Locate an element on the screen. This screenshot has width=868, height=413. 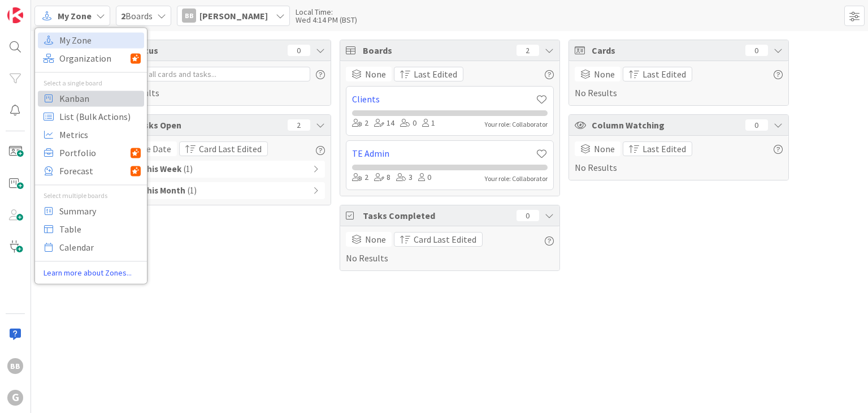
a: Summary is located at coordinates (91, 211).